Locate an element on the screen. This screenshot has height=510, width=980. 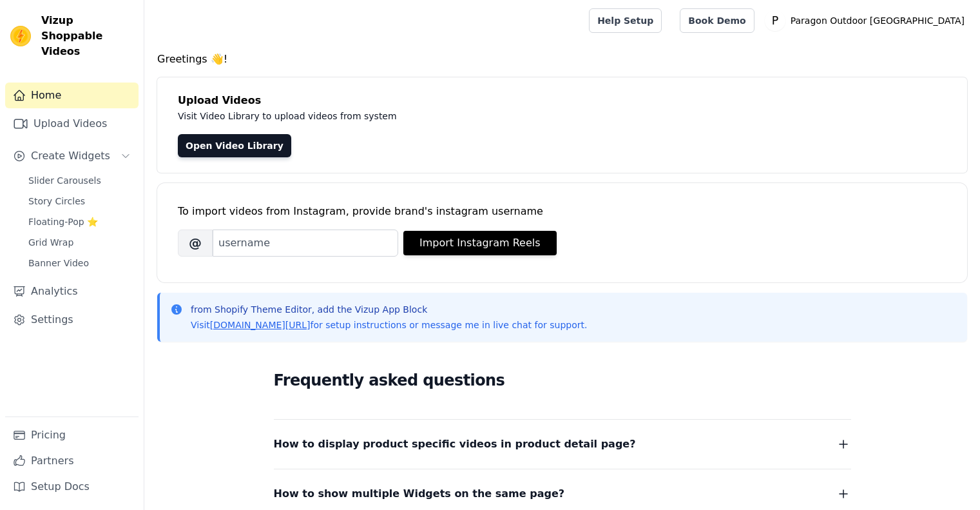
text: P is located at coordinates (774, 21).